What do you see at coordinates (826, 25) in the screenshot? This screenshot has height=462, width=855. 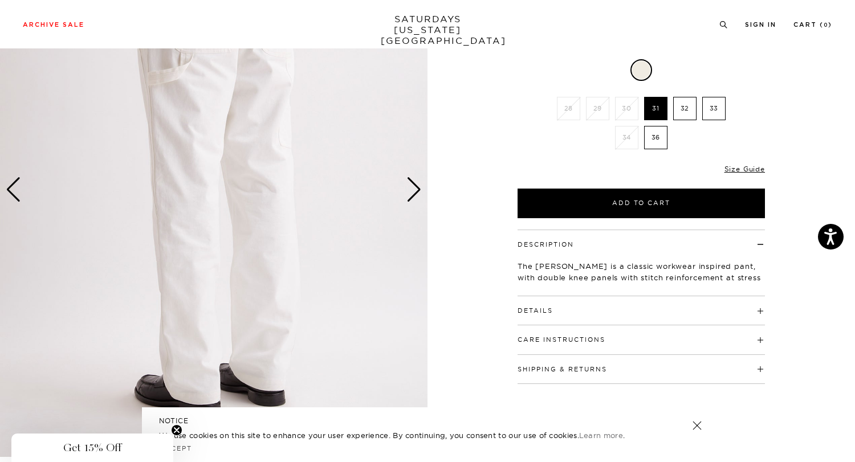 I see `small: 0` at bounding box center [826, 25].